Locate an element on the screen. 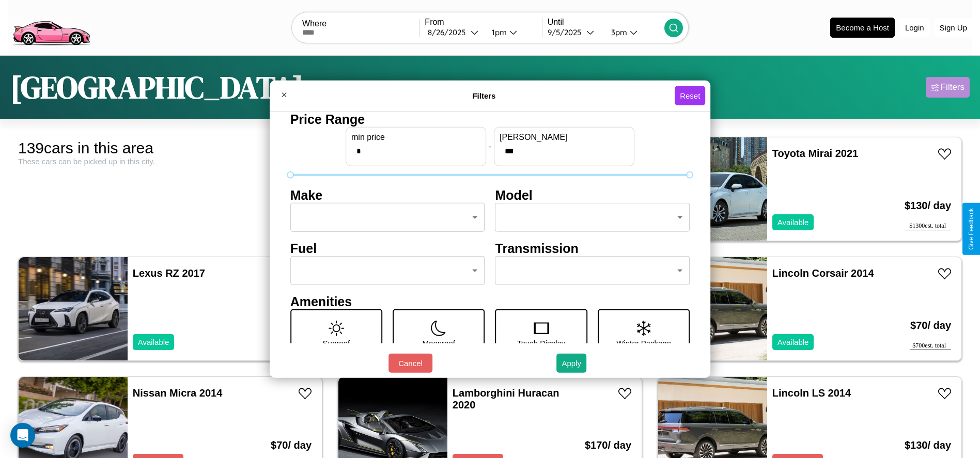 The height and width of the screenshot is (458, 980). a: Lincoln Corsair 2014 is located at coordinates (822, 273).